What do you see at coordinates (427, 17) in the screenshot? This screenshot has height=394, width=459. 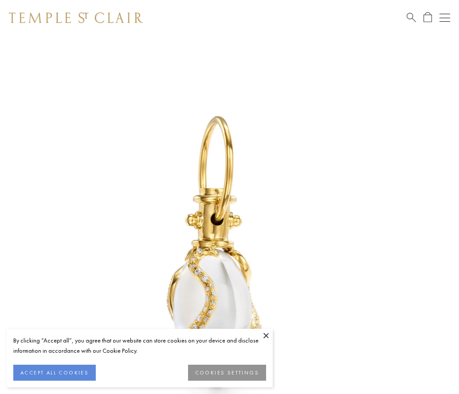 I see `a: Open Shopping Bag` at bounding box center [427, 17].